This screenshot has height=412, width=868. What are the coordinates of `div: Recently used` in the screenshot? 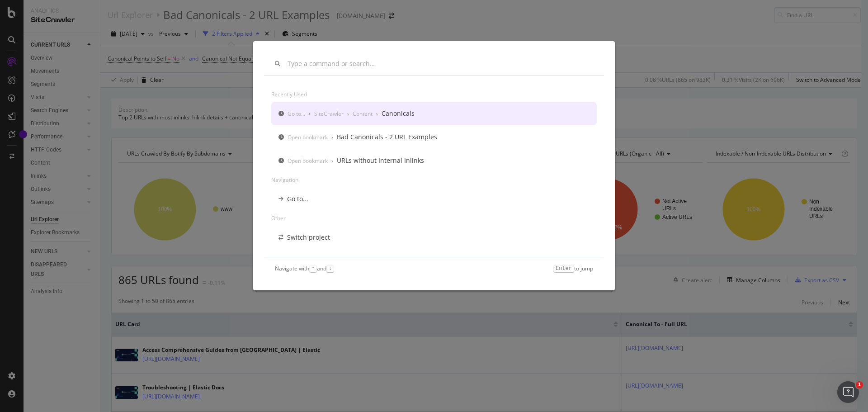 It's located at (434, 94).